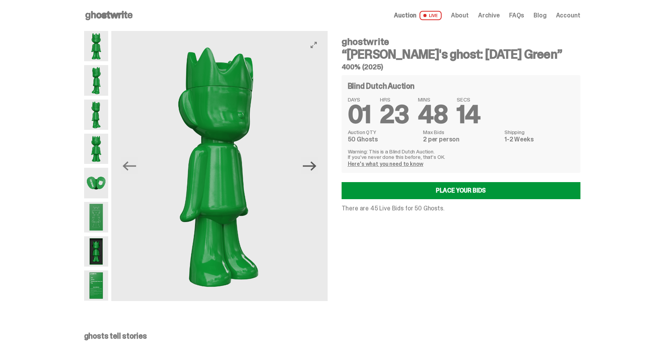 This screenshot has height=346, width=670. What do you see at coordinates (96, 183) in the screenshot?
I see `img: Schrodinger_Green_Hero_7.png` at bounding box center [96, 183].